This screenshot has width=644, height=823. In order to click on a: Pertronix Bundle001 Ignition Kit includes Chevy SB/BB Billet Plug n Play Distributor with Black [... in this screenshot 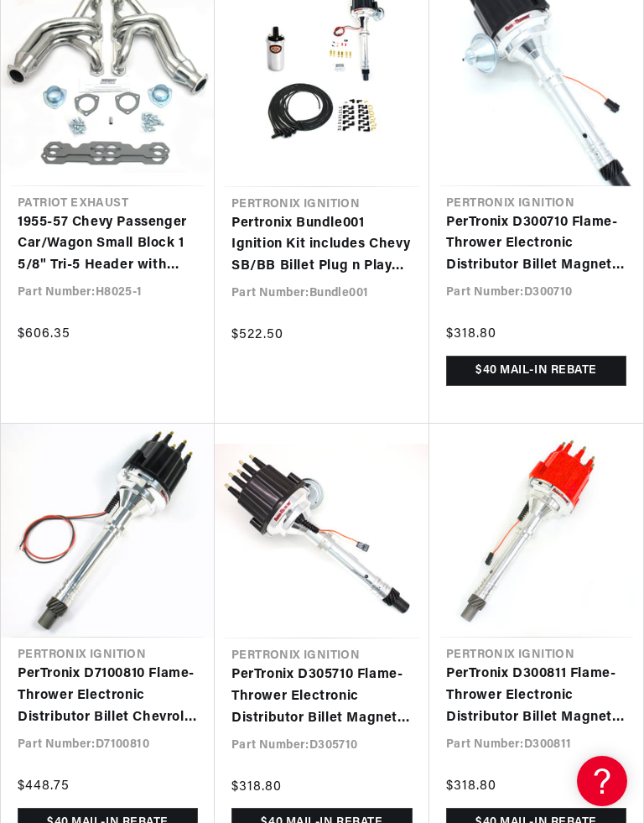, I will do `click(322, 245)`.